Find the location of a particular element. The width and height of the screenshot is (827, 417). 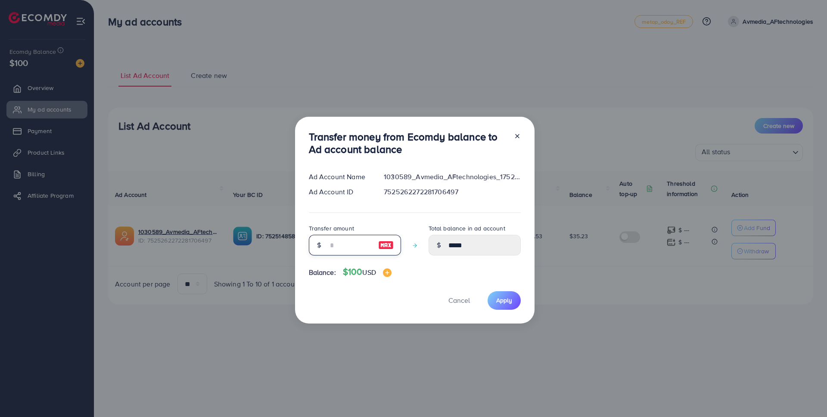

div: 1030589_Avmedia_AFtechnologies_1752111662599 is located at coordinates (452, 177).